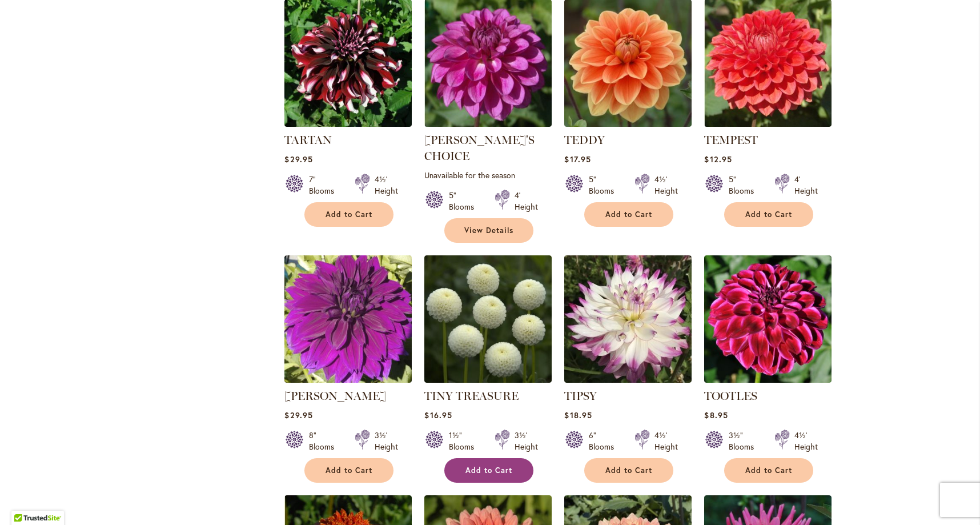 The height and width of the screenshot is (525, 980). I want to click on div: 7" Blooms, so click(325, 185).